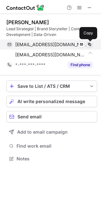 Image resolution: width=101 pixels, height=203 pixels. What do you see at coordinates (42, 132) in the screenshot?
I see `span: Add to email campaign` at bounding box center [42, 132].